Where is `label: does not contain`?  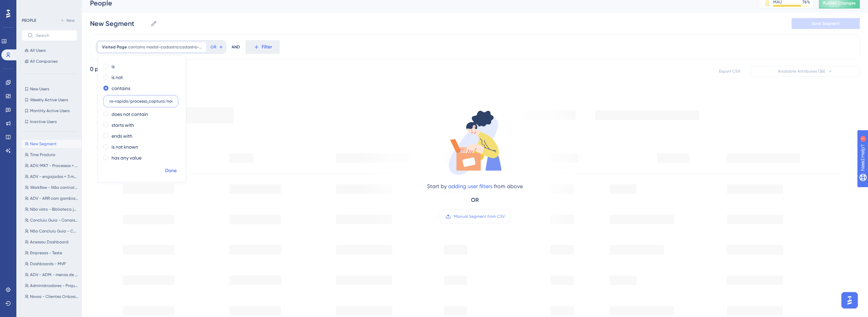 label: does not contain is located at coordinates (130, 114).